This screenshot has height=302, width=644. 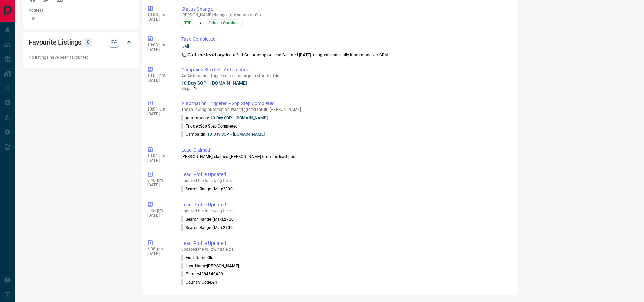 I want to click on span: TBD, so click(x=188, y=23).